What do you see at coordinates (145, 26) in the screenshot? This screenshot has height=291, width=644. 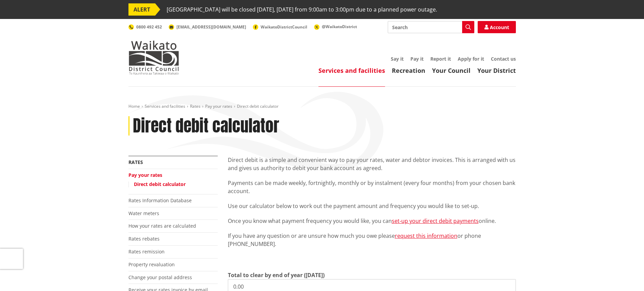 I see `a: 0800 492 452` at bounding box center [145, 26].